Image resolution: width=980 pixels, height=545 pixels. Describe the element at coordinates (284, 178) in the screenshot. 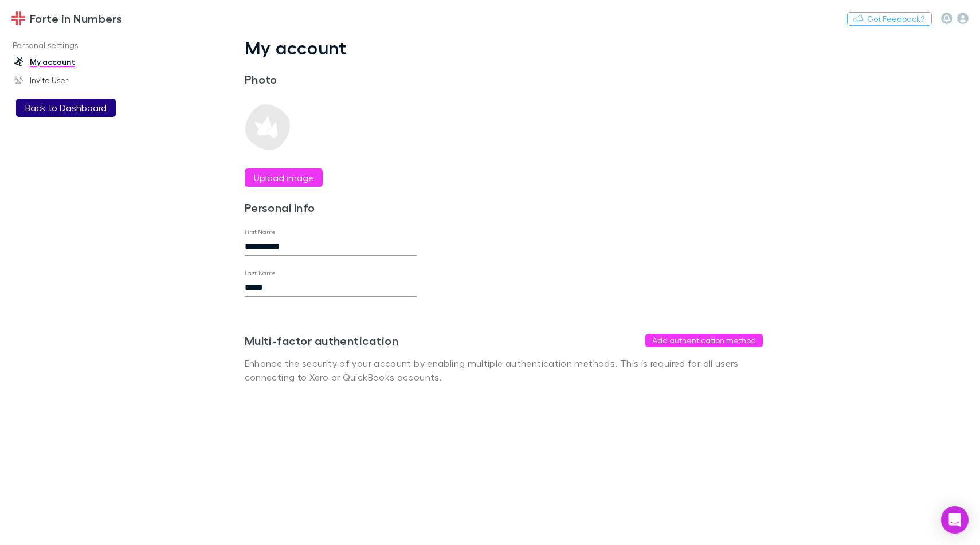

I see `label: Upload image` at that location.